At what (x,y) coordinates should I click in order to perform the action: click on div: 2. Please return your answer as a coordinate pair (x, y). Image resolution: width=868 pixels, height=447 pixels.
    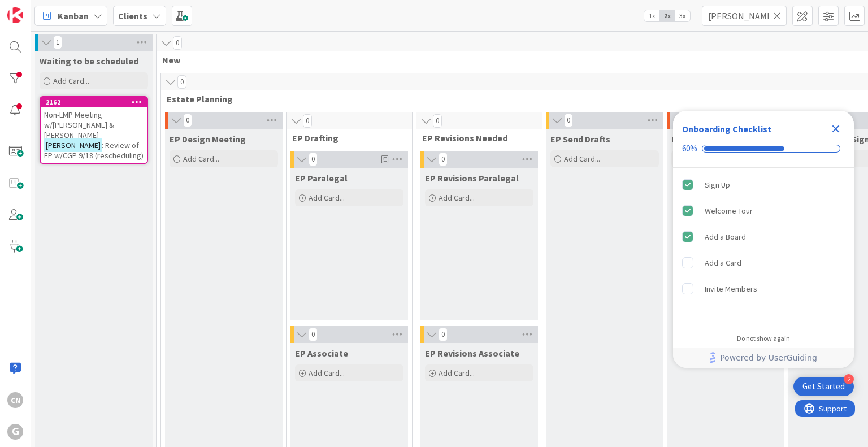
    Looking at the image, I should click on (849, 380).